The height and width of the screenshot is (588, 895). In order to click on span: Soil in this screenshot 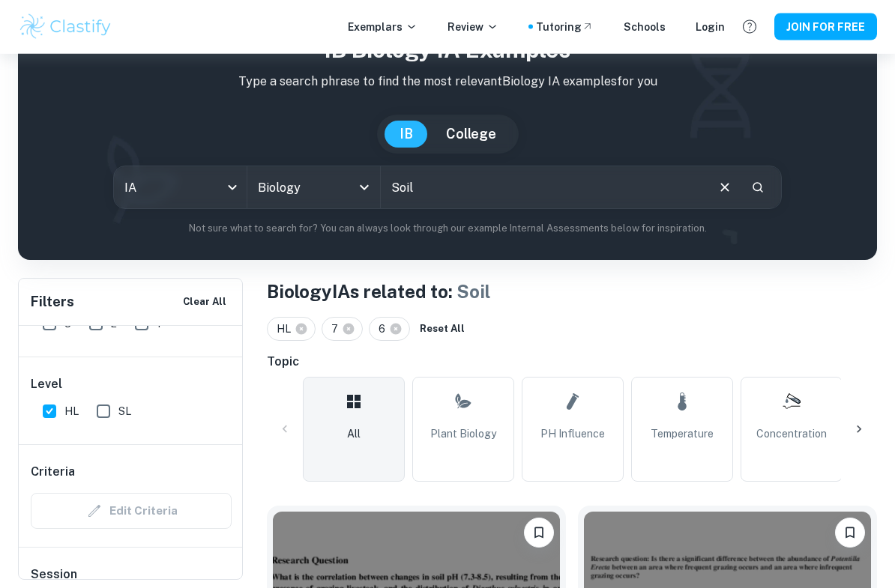, I will do `click(473, 292)`.